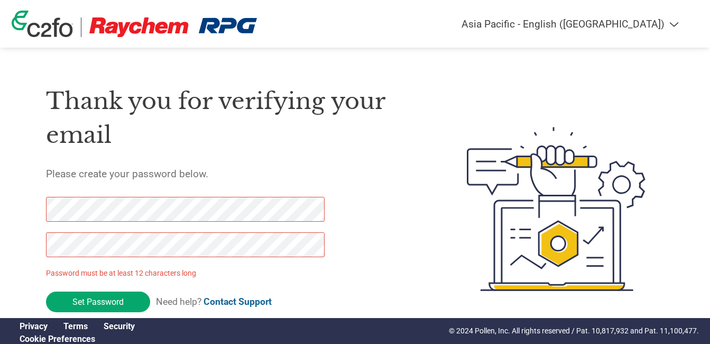 The width and height of the screenshot is (710, 344). What do you see at coordinates (214, 301) in the screenshot?
I see `span: Need help?` at bounding box center [214, 301].